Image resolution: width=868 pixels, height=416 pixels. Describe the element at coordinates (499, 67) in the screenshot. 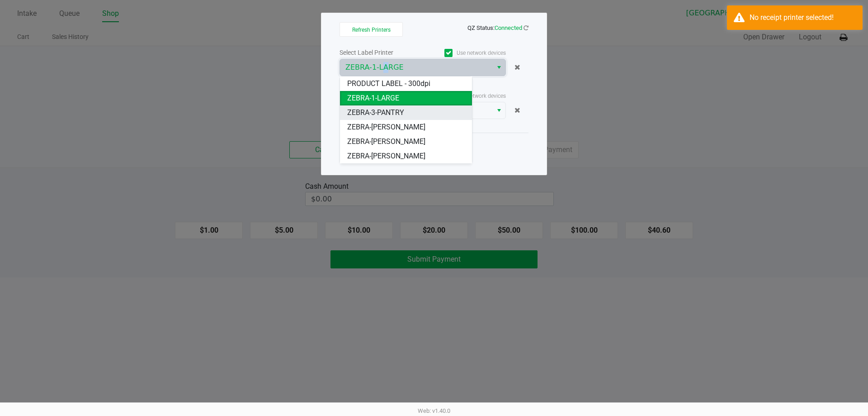

I see `button: Select` at that location.